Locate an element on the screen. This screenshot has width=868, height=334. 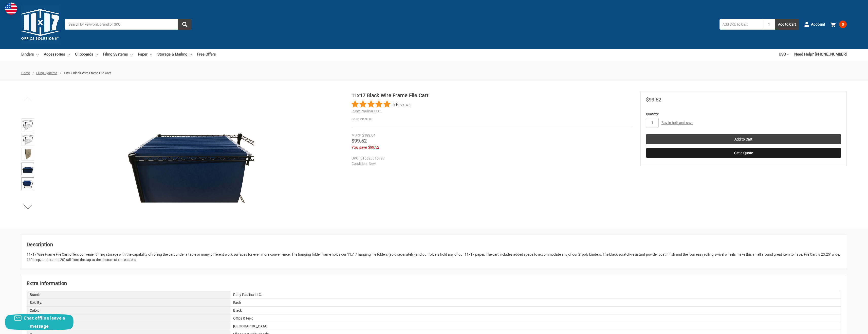
dd: 587010 is located at coordinates (492, 119).